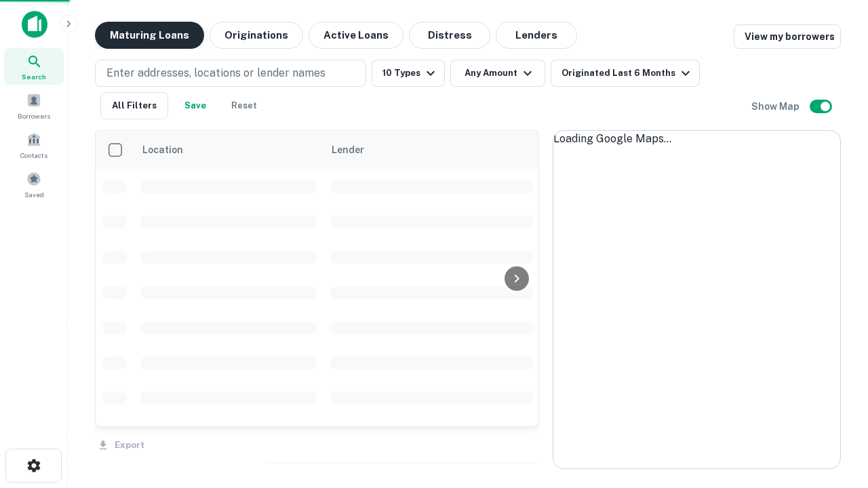 This screenshot has width=868, height=488. Describe the element at coordinates (787, 37) in the screenshot. I see `a: View my borrowers` at that location.